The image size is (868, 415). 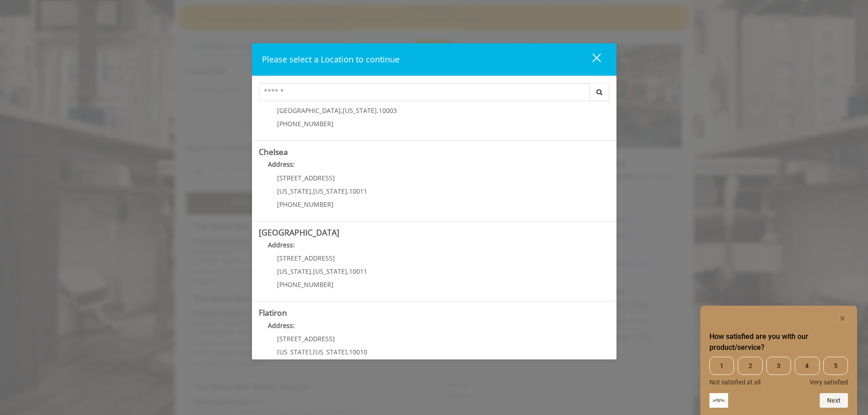 What do you see at coordinates (591, 59) in the screenshot?
I see `button: close dialog` at bounding box center [591, 59].